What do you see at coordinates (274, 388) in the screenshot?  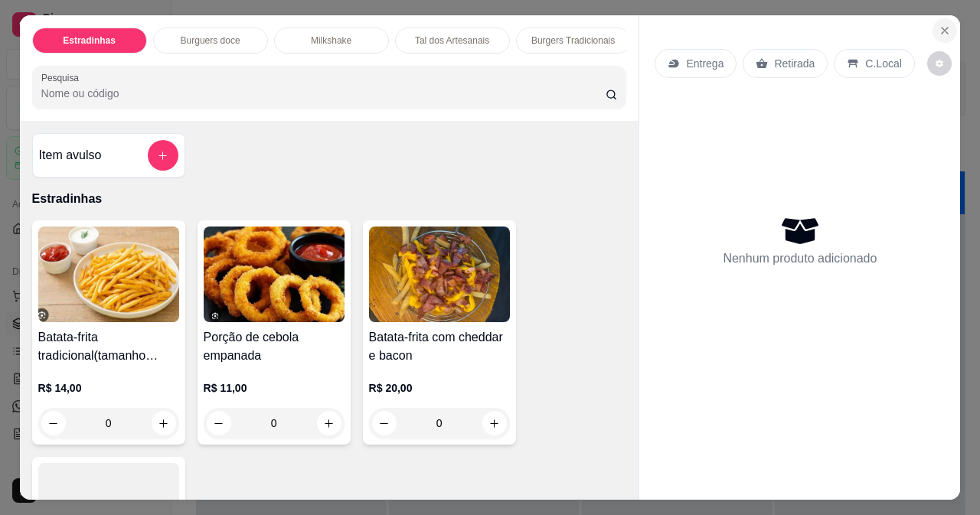 I see `p: R$ 11,00` at bounding box center [274, 388].